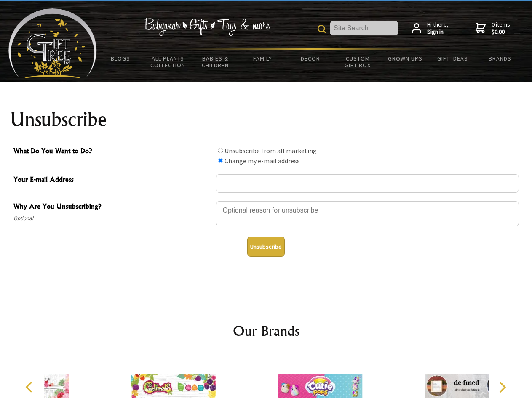  Describe the element at coordinates (112, 180) in the screenshot. I see `span: Your E-mail Address` at that location.